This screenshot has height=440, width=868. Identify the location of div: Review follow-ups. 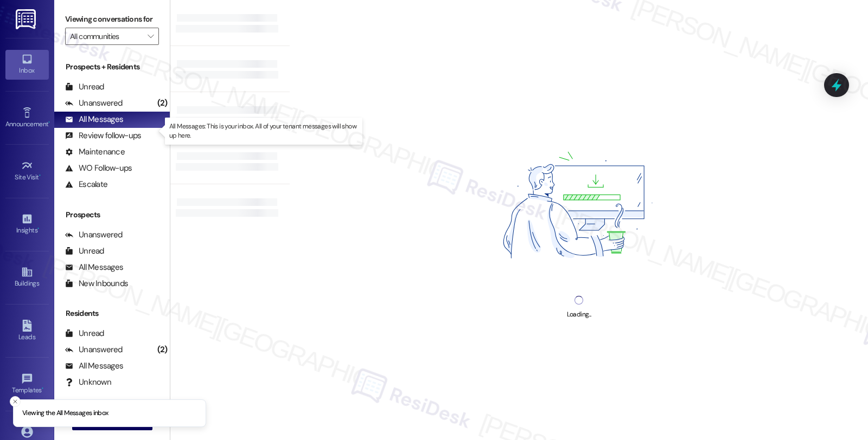
(103, 135).